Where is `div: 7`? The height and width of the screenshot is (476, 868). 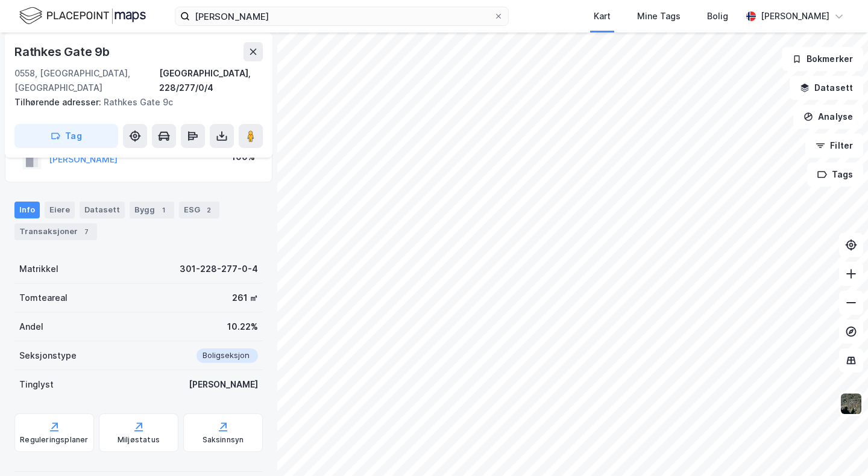
div: 7 is located at coordinates (86, 232).